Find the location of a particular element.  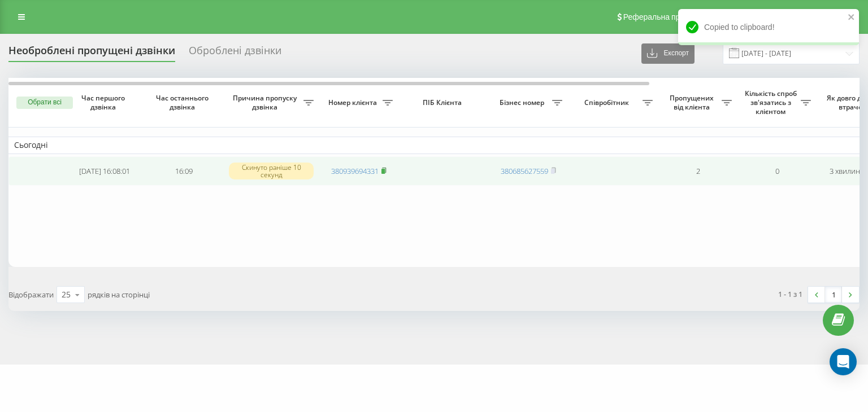

span: Пропущених від клієнта is located at coordinates (693, 103).